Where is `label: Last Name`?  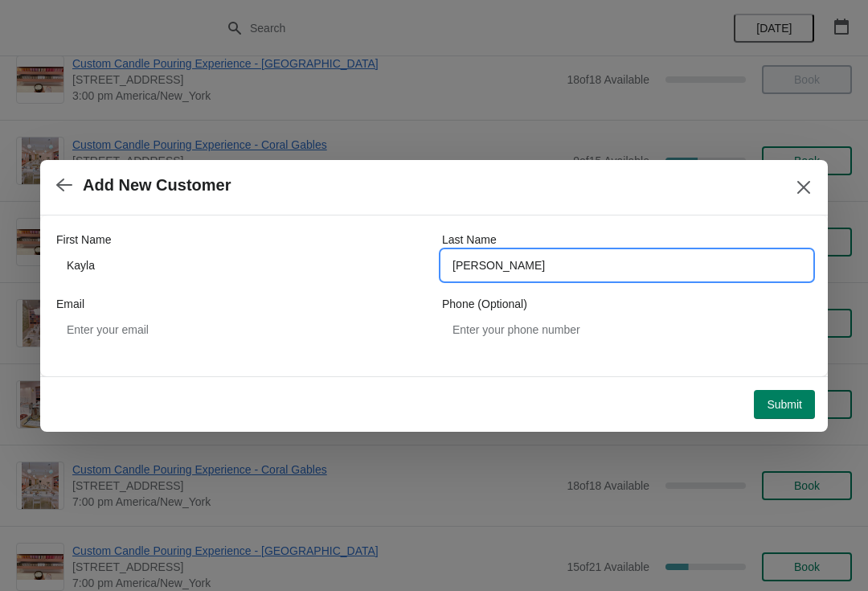
label: Last Name is located at coordinates (469, 240).